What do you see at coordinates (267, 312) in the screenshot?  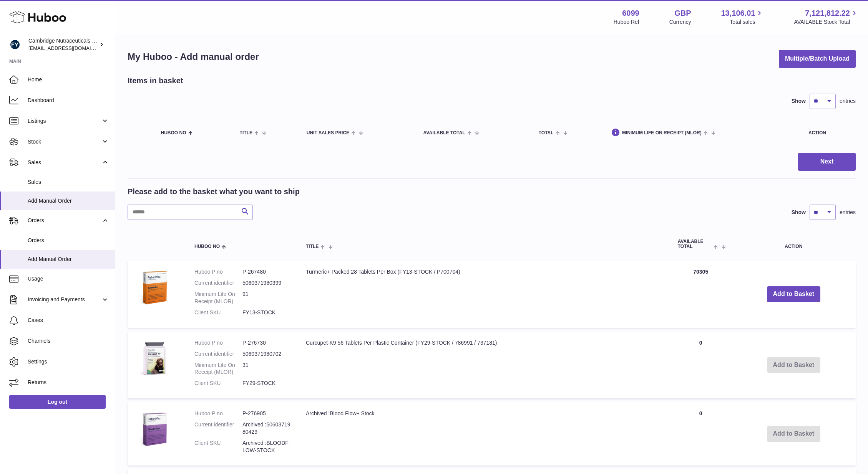 I see `dd: FY13-STOCK` at bounding box center [267, 312].